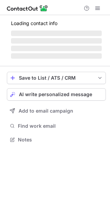  What do you see at coordinates (60, 140) in the screenshot?
I see `span: Notes` at bounding box center [60, 140].